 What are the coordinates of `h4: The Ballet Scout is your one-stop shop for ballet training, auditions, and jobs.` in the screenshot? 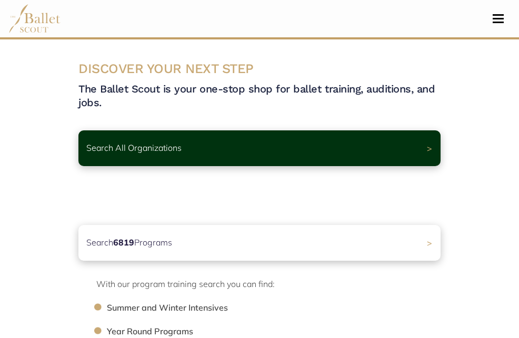 It's located at (259, 96).